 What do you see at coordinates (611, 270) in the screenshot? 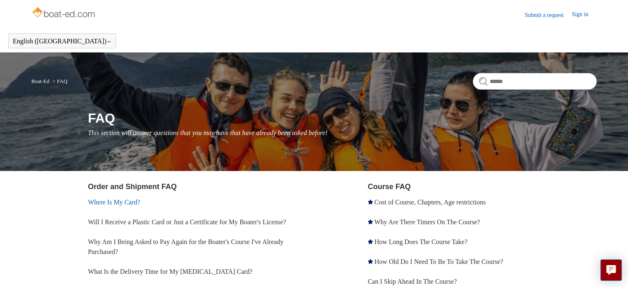
I see `button: Live chat` at bounding box center [611, 270].